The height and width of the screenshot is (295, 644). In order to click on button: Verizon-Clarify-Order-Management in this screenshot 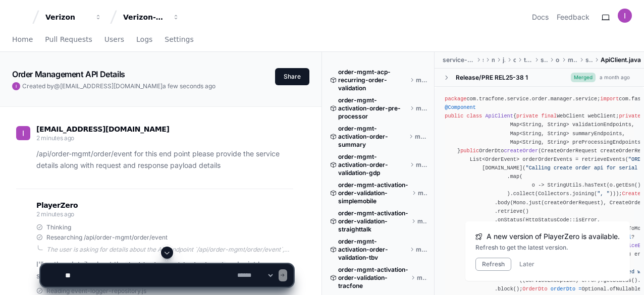, I will do `click(151, 17)`.